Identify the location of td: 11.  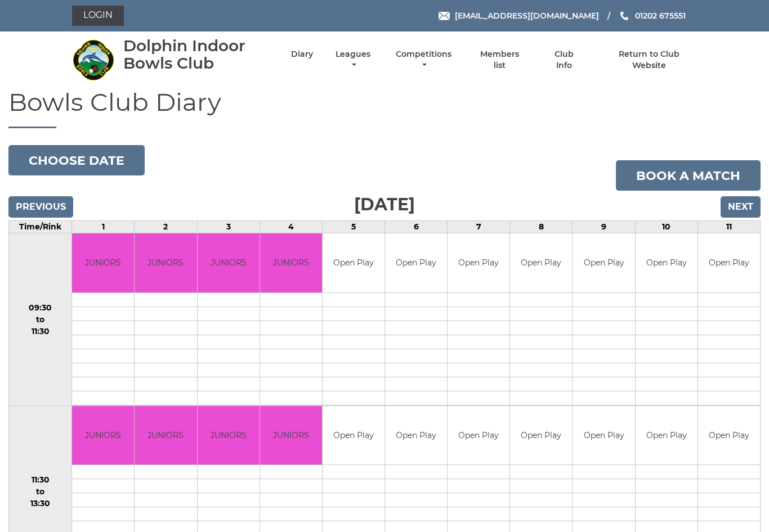
(728, 227).